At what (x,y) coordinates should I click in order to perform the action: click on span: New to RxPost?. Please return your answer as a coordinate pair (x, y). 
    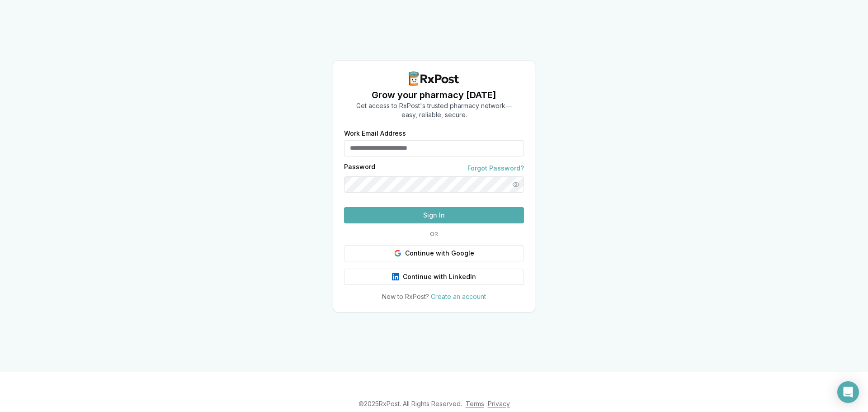
    Looking at the image, I should click on (406, 296).